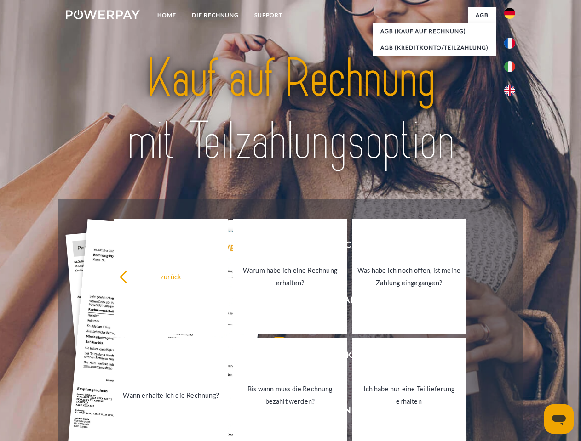  What do you see at coordinates (290, 277) in the screenshot?
I see `div: Warum habe ich eine Rechnung erhalten?` at bounding box center [290, 277].